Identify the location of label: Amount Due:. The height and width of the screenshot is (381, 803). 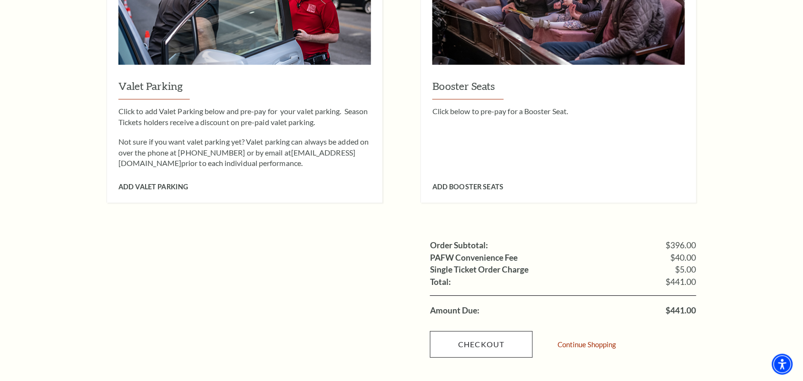
(455, 311).